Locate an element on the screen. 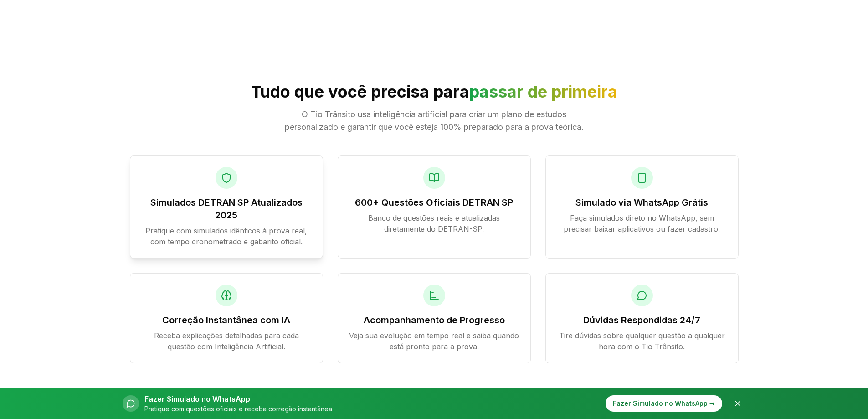 The image size is (868, 419). button: Fechar is located at coordinates (738, 403).